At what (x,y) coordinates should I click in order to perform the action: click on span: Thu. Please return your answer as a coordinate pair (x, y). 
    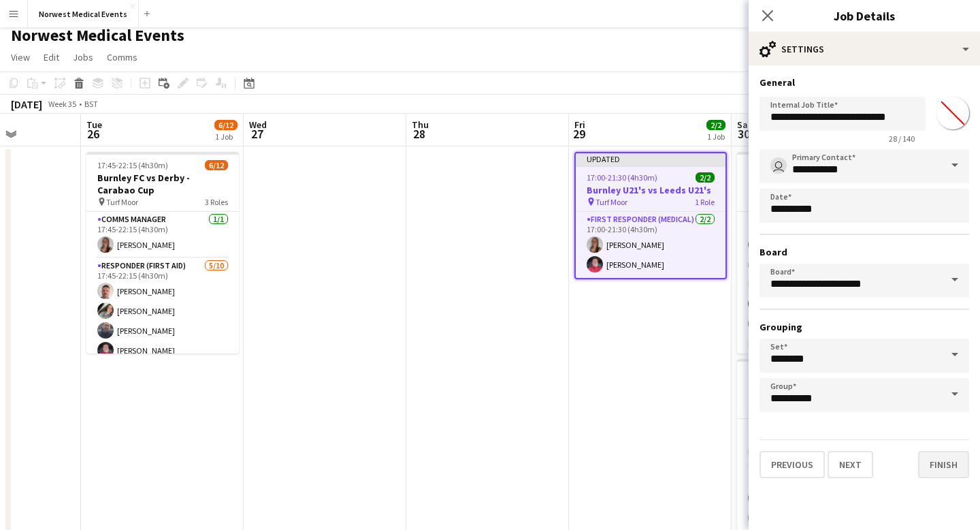
    Looking at the image, I should click on (420, 125).